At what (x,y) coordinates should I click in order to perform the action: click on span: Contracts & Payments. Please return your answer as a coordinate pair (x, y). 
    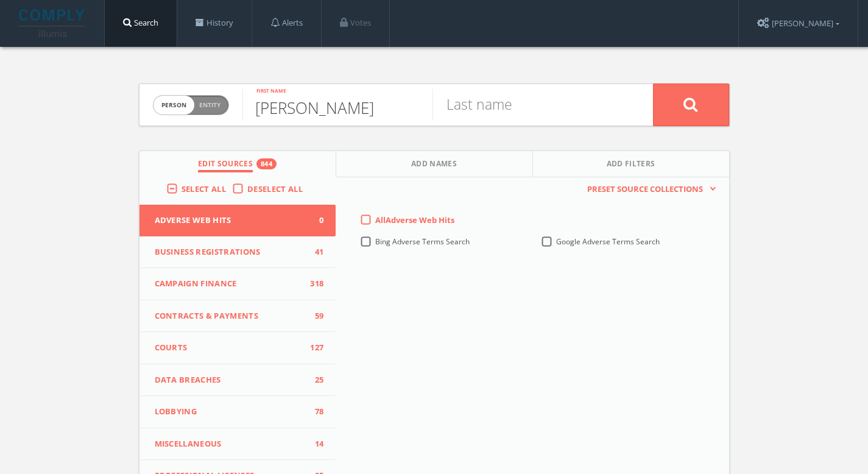
    Looking at the image, I should click on (230, 316).